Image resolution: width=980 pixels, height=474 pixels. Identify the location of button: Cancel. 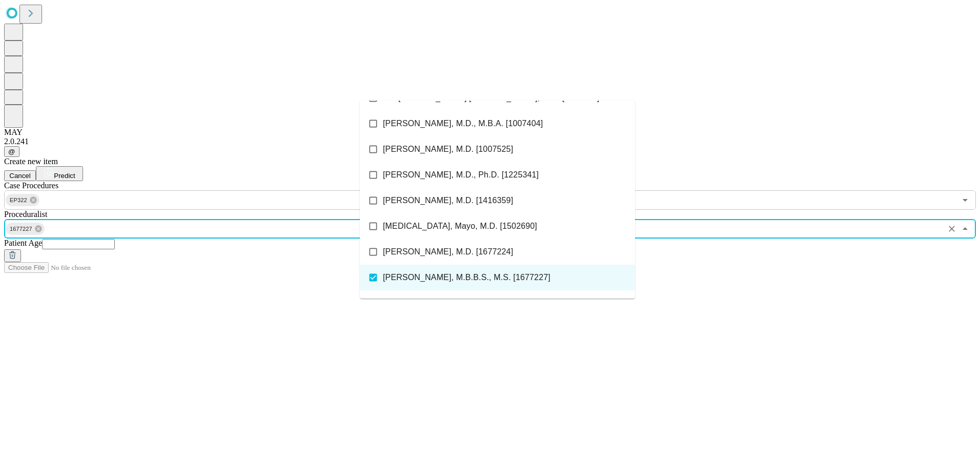
(20, 175).